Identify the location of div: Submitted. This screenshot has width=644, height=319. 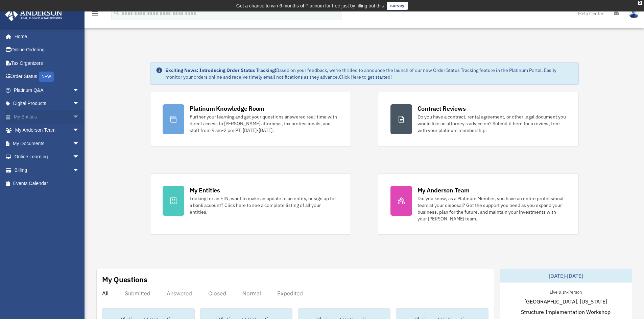
(138, 293).